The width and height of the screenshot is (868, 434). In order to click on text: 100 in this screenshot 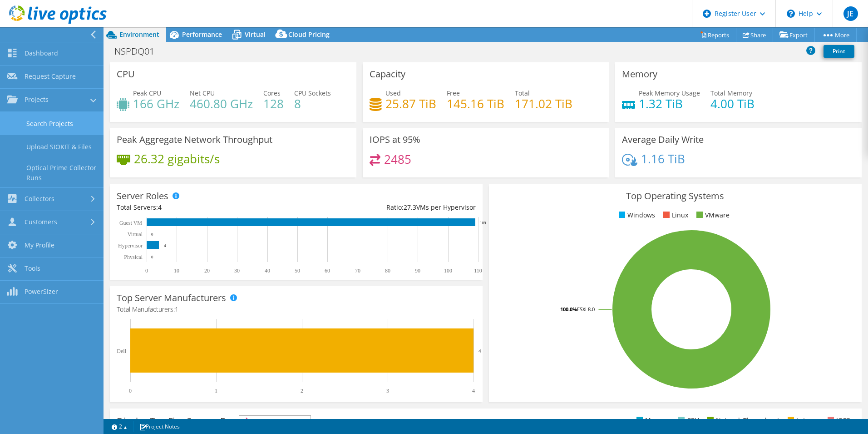, I will do `click(448, 271)`.